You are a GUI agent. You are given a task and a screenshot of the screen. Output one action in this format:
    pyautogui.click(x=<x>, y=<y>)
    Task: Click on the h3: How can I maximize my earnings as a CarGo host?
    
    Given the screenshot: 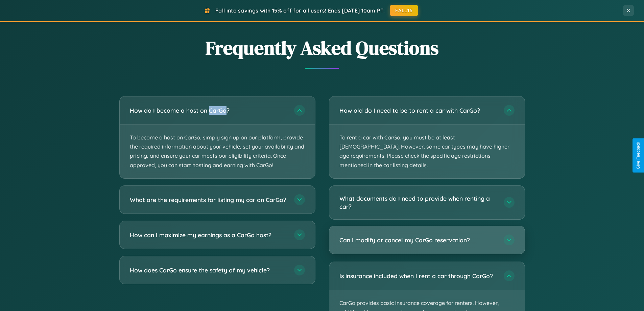 What is the action you would take?
    pyautogui.click(x=208, y=234)
    